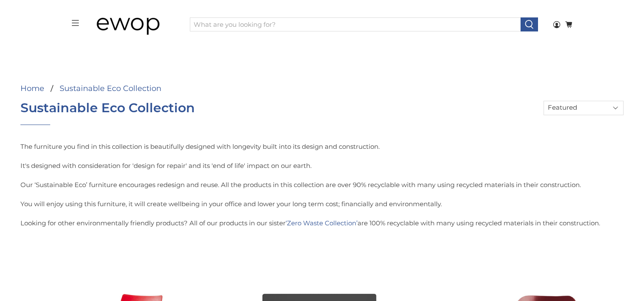  What do you see at coordinates (33, 88) in the screenshot?
I see `a: Home` at bounding box center [33, 88].